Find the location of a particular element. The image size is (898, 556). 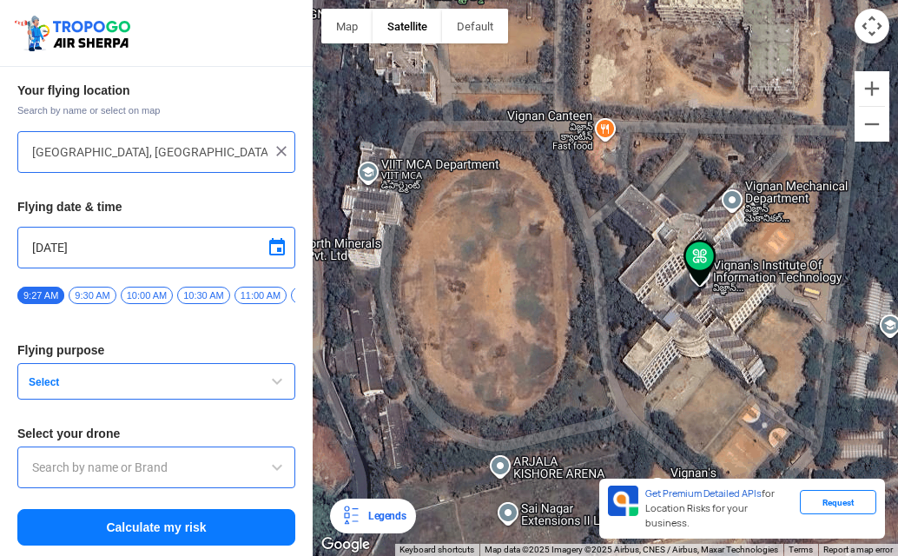

button: Show satellite imagery is located at coordinates (407, 26).